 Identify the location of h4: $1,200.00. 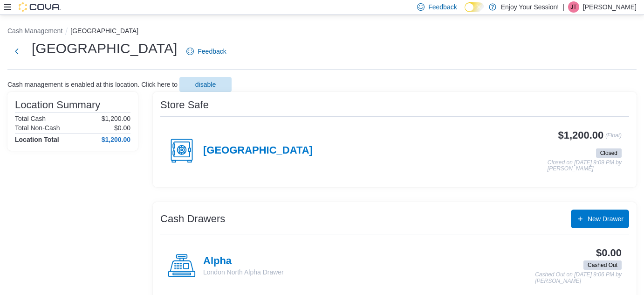
(116, 139).